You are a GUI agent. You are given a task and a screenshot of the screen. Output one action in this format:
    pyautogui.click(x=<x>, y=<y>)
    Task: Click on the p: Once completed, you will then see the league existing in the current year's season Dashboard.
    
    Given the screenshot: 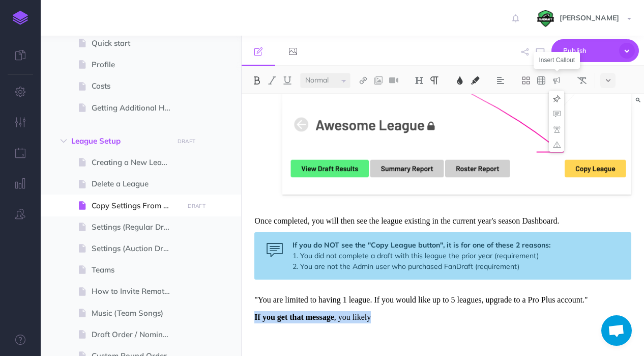 What is the action you would take?
    pyautogui.click(x=442, y=221)
    